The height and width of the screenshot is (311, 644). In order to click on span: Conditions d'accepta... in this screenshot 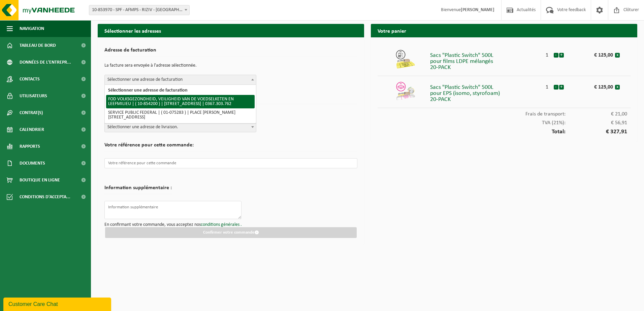, I will do `click(45, 197)`.